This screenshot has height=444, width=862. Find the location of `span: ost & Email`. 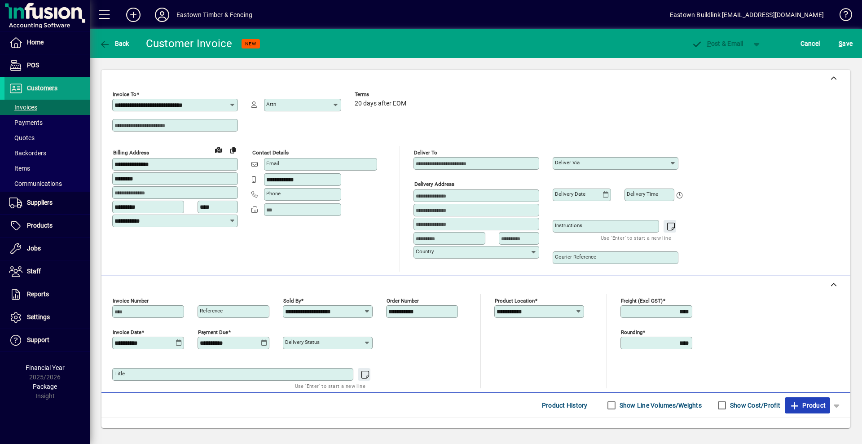

span: ost & Email is located at coordinates (717, 44).